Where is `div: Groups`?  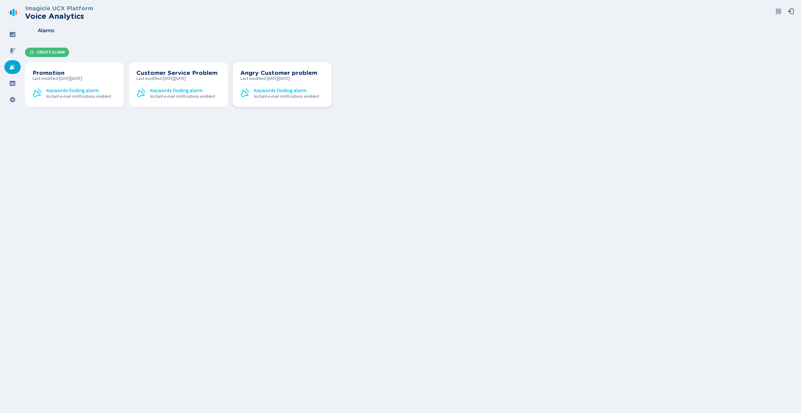 div: Groups is located at coordinates (13, 83).